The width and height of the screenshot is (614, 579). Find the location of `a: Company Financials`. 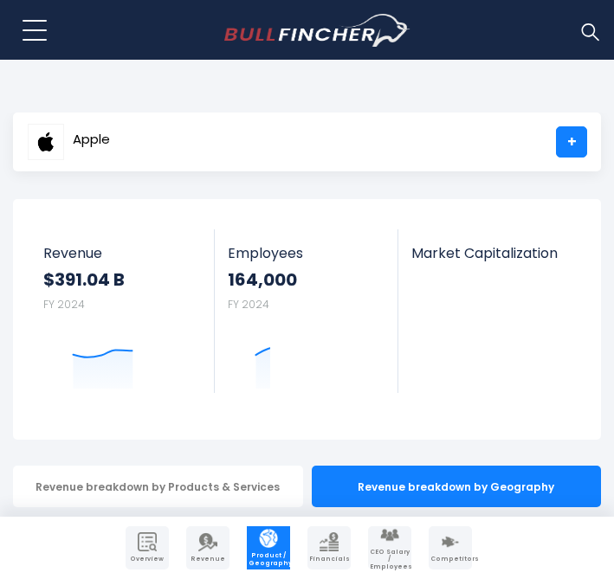

a: Company Financials is located at coordinates (329, 548).